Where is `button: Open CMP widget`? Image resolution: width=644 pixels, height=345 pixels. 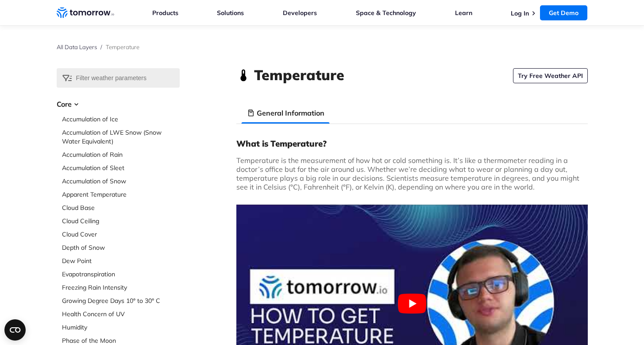 button: Open CMP widget is located at coordinates (15, 330).